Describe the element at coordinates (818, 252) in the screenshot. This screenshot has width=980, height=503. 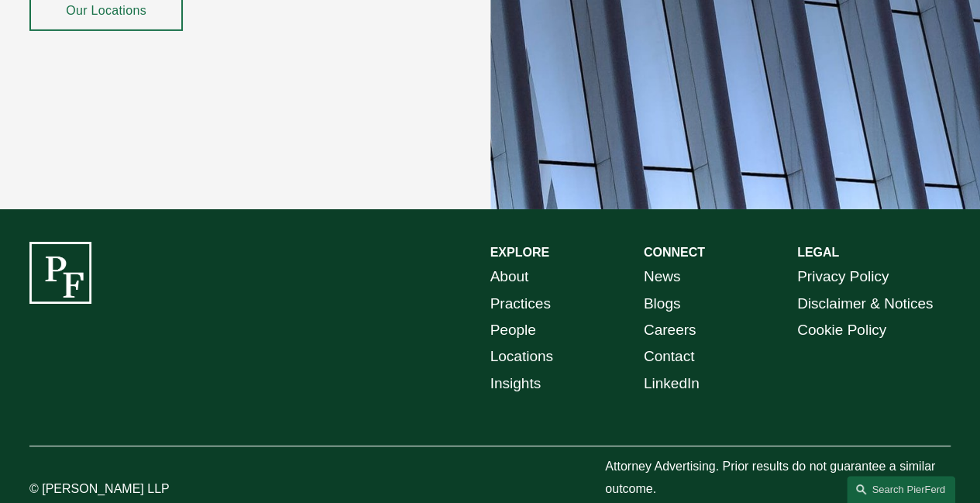
I see `strong: LEGAL` at that location.